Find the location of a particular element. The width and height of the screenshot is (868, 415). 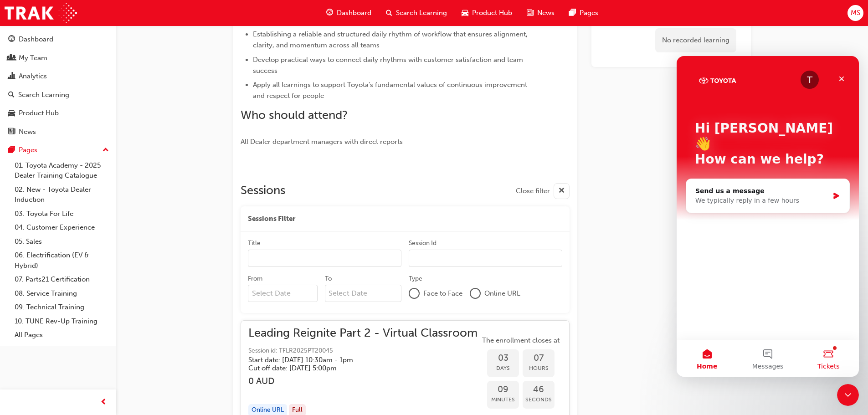

span: Close filter is located at coordinates (533, 191).